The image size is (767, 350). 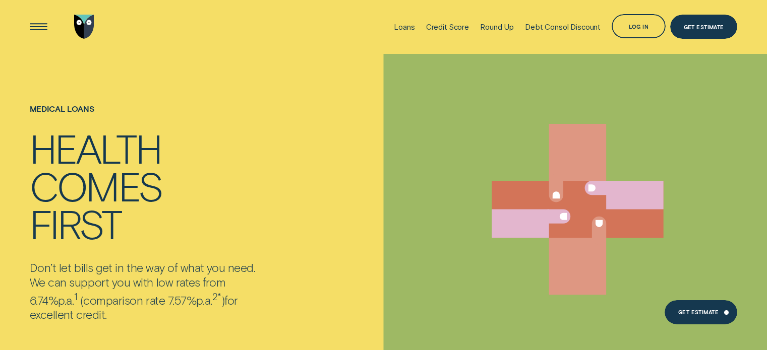 What do you see at coordinates (146, 291) in the screenshot?
I see `p: Don’t let bills get in the way of what you need. We can support you with low rates from 6.74% com...` at bounding box center [146, 291].